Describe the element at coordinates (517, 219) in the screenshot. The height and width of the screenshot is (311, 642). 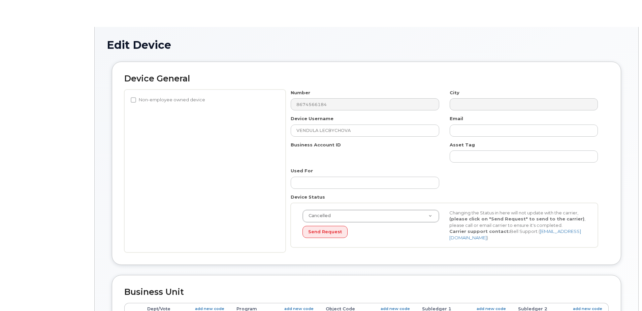
I see `strong: (please click on "Send Request" to send to the carrier)` at that location.